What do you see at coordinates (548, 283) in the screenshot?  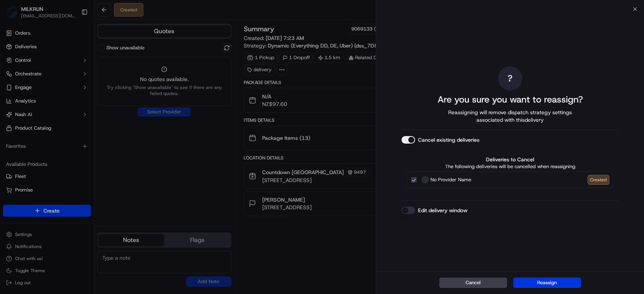 I see `button: Reassign` at bounding box center [548, 283].